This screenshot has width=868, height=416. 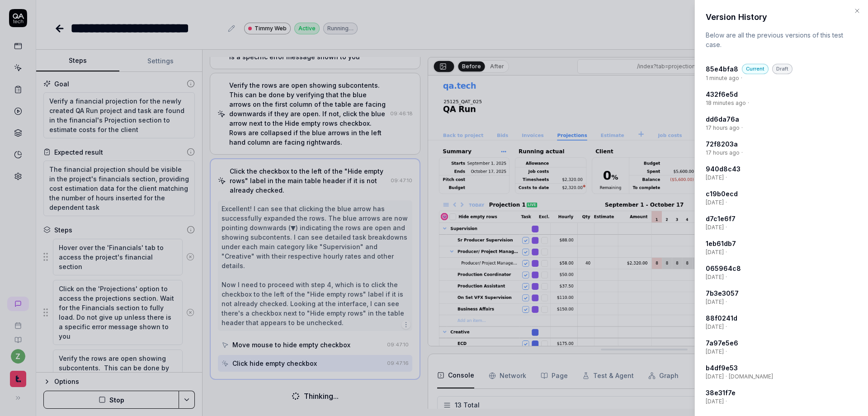 What do you see at coordinates (721, 194) in the screenshot?
I see `h4: c19b0ecd` at bounding box center [721, 194].